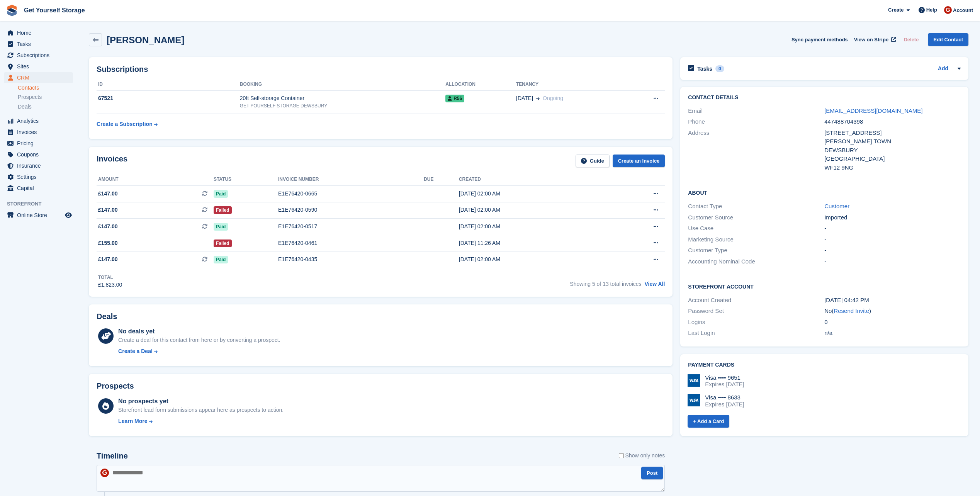  I want to click on span: CRM, so click(40, 78).